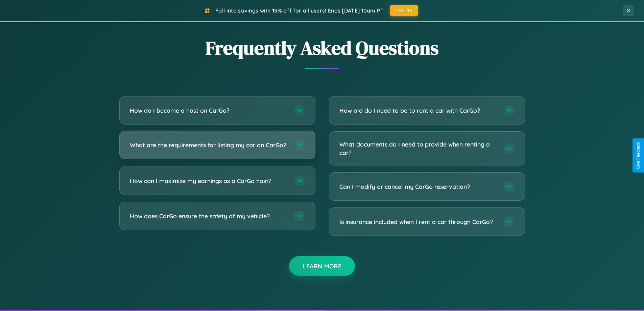 This screenshot has height=311, width=644. Describe the element at coordinates (418, 110) in the screenshot. I see `h3: How old do I need to be to rent a car with CarGo?` at that location.